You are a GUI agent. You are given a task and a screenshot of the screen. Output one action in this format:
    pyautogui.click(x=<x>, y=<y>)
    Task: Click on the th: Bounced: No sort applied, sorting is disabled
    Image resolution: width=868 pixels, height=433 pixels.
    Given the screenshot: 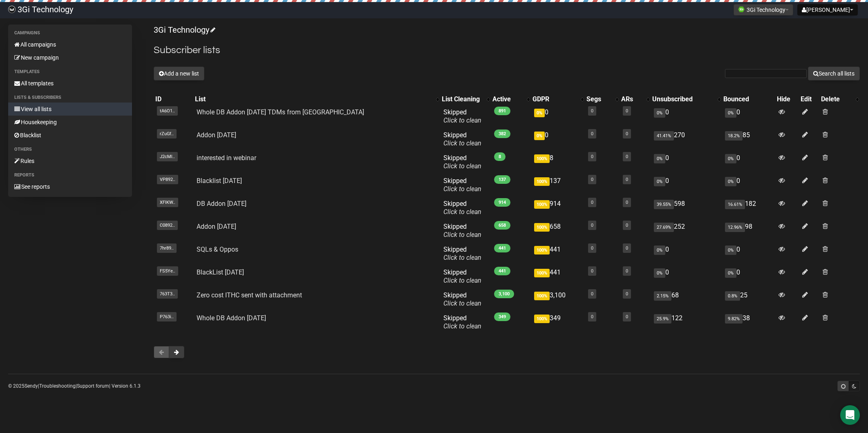 What is the action you would take?
    pyautogui.click(x=748, y=100)
    